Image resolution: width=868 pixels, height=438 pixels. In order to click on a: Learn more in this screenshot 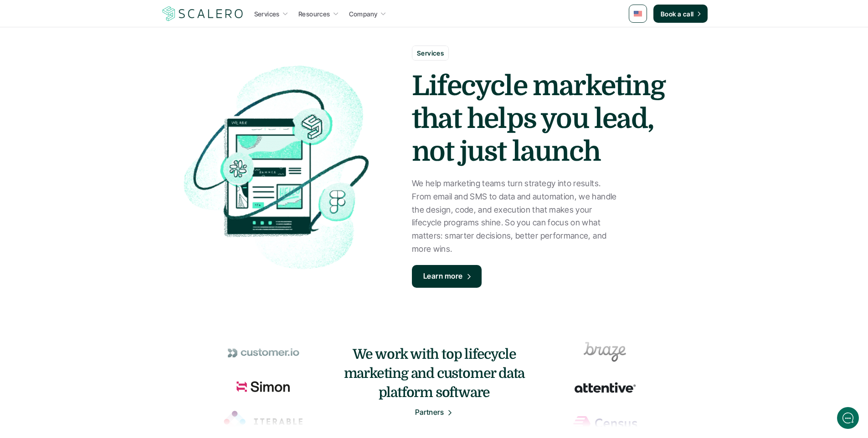, I will do `click(446, 277)`.